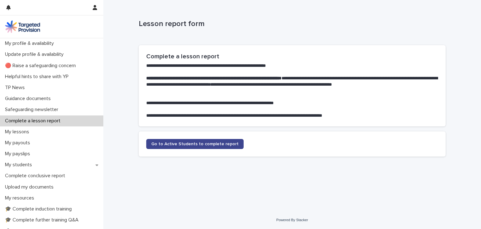 Image resolution: width=481 pixels, height=229 pixels. I want to click on p: Helpful hints to share with YP, so click(38, 76).